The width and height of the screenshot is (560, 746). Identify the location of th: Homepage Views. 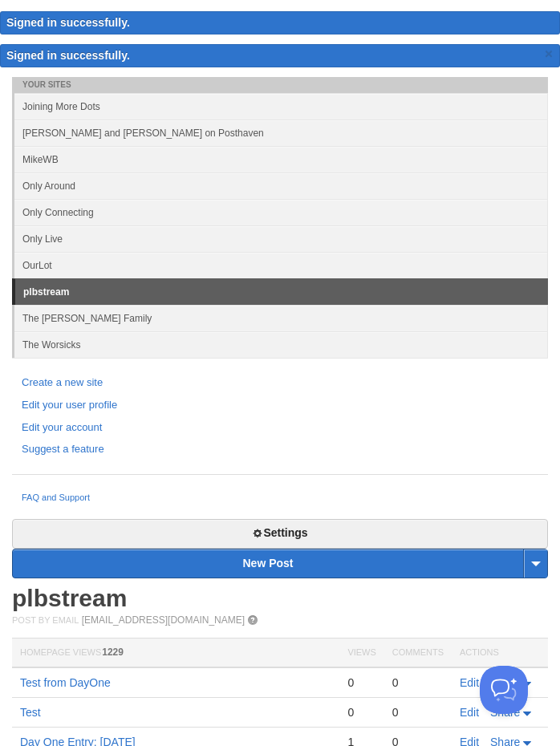
(176, 652).